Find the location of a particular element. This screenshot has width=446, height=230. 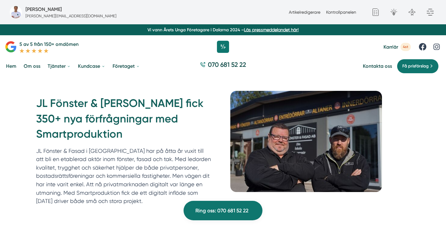

span: Karriär is located at coordinates (391, 47).